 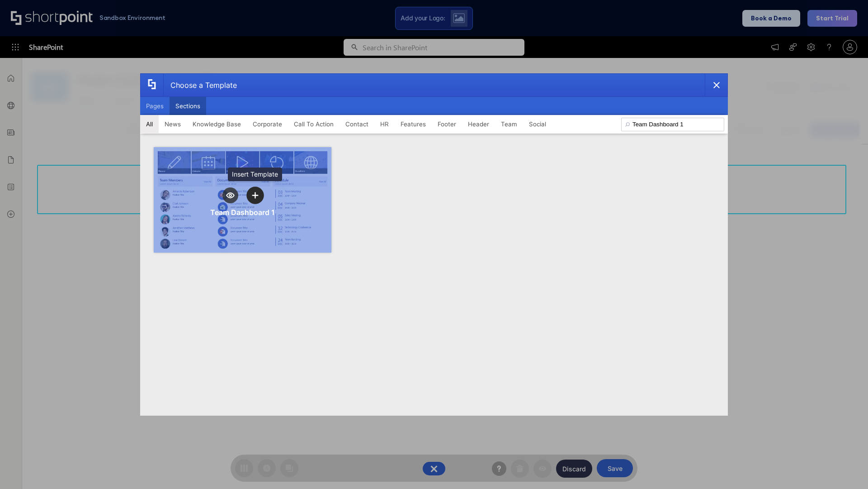 What do you see at coordinates (188, 106) in the screenshot?
I see `button: Sections` at bounding box center [188, 106].